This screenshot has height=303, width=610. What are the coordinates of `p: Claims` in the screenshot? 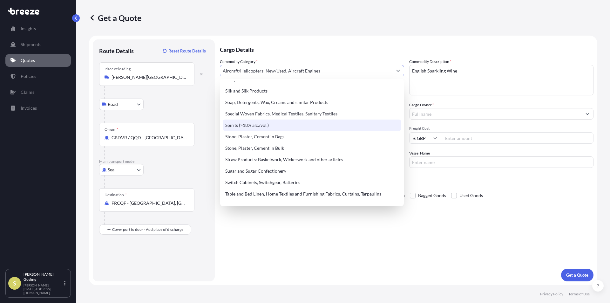 It's located at (27, 92).